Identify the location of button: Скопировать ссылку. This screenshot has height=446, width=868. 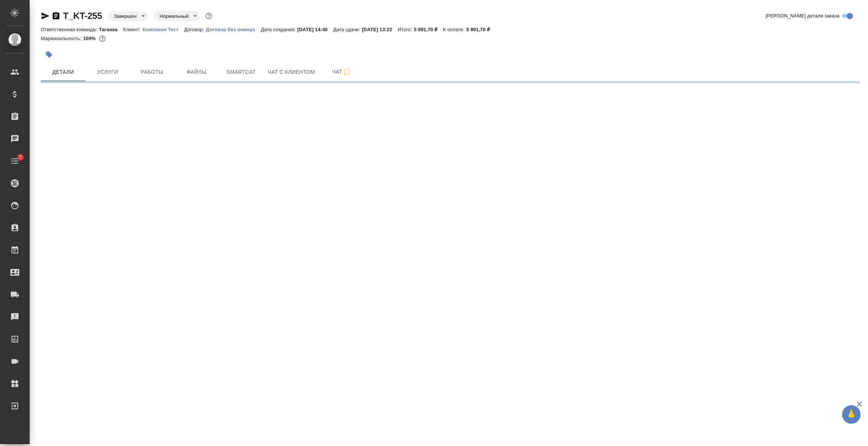
(56, 16).